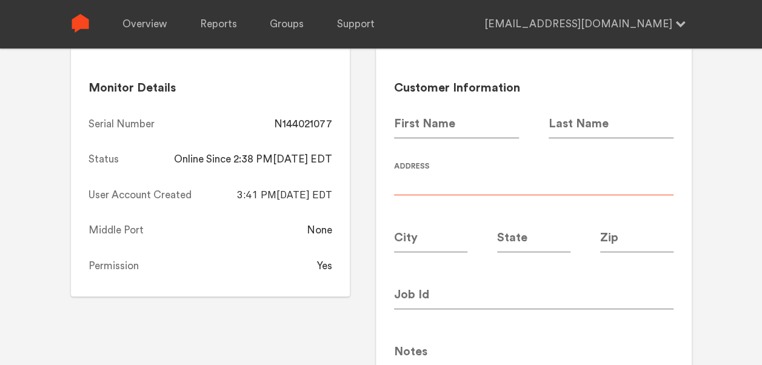 The height and width of the screenshot is (365, 762). Describe the element at coordinates (320, 231) in the screenshot. I see `div: None` at that location.